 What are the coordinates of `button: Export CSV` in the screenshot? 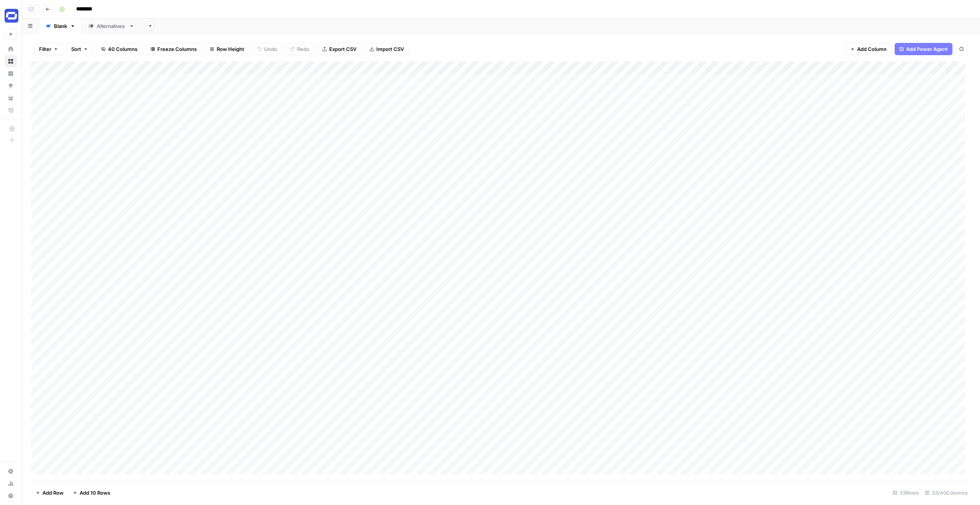 It's located at (340, 49).